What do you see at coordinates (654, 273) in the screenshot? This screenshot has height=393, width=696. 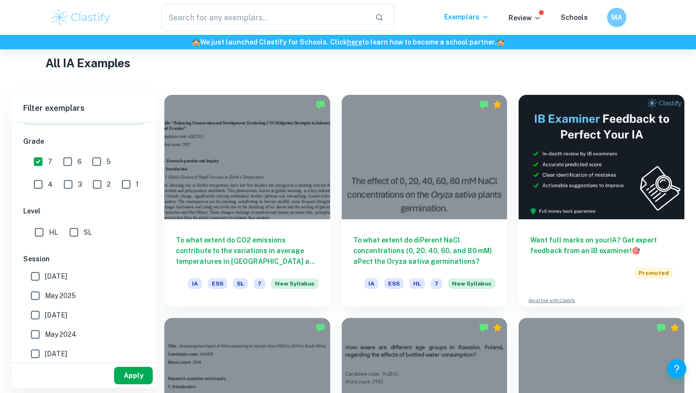 I see `span: Promoted` at bounding box center [654, 273].